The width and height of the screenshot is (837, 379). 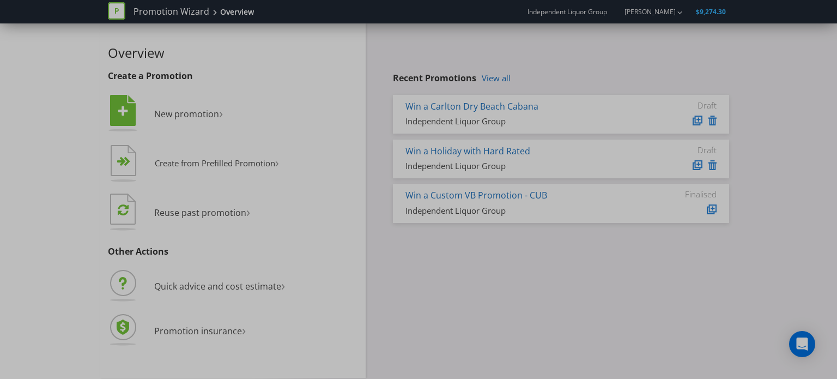 I want to click on span: Create from Prefilled Promotion, so click(x=215, y=163).